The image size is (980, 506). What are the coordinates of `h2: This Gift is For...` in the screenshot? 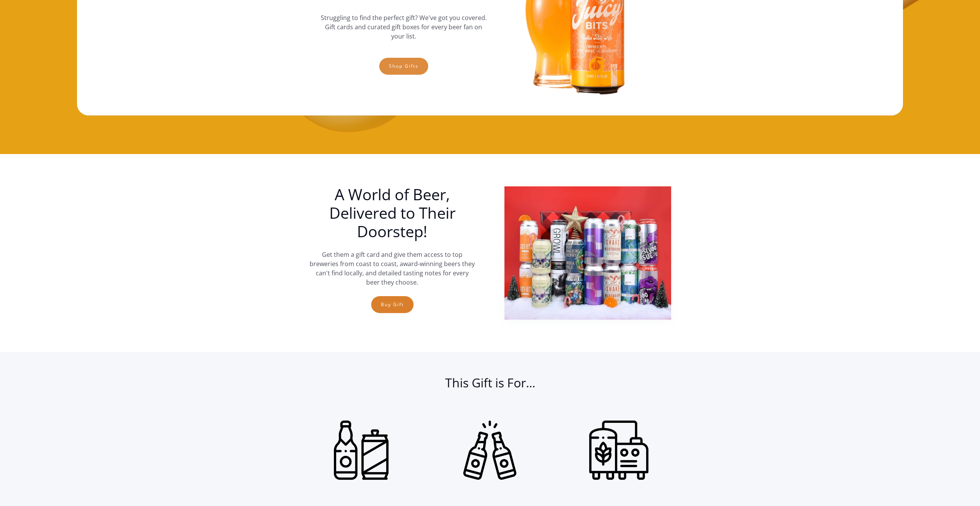 It's located at (490, 387).